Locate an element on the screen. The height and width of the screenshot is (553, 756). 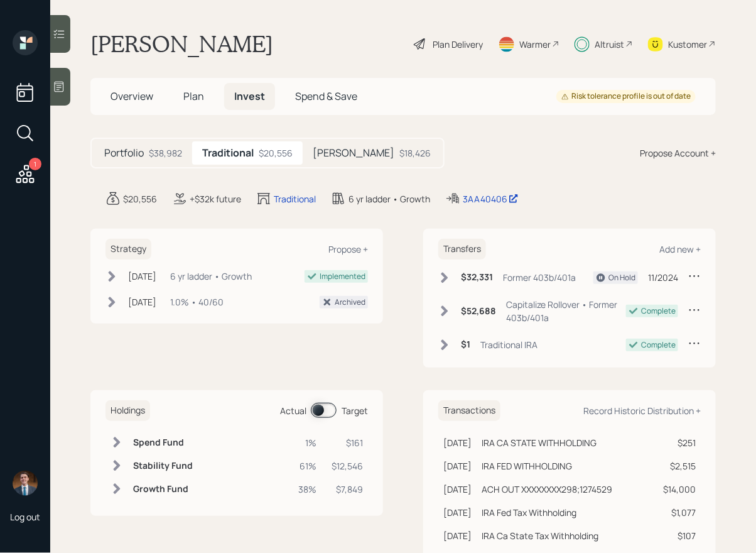
h6: Growth Fund is located at coordinates (163, 489).